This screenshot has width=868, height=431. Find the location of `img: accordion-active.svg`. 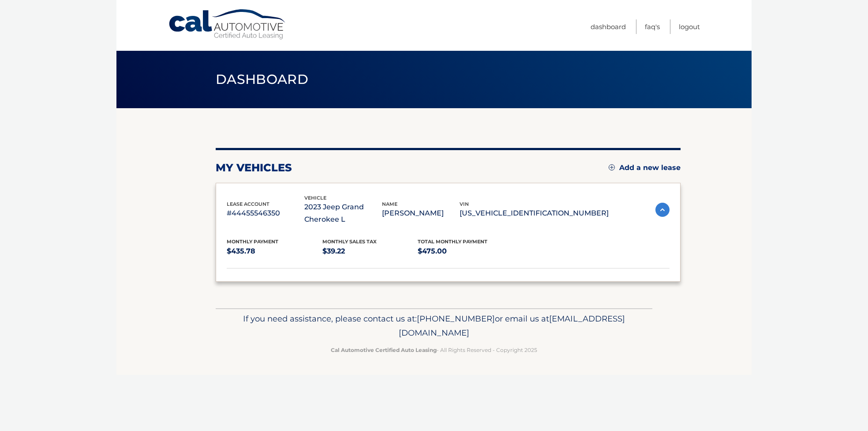

img: accordion-active.svg is located at coordinates (662, 210).